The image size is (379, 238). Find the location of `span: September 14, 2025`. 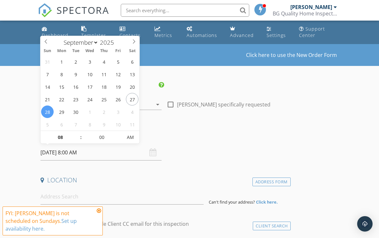

span: September 14, 2025 is located at coordinates (47, 86).